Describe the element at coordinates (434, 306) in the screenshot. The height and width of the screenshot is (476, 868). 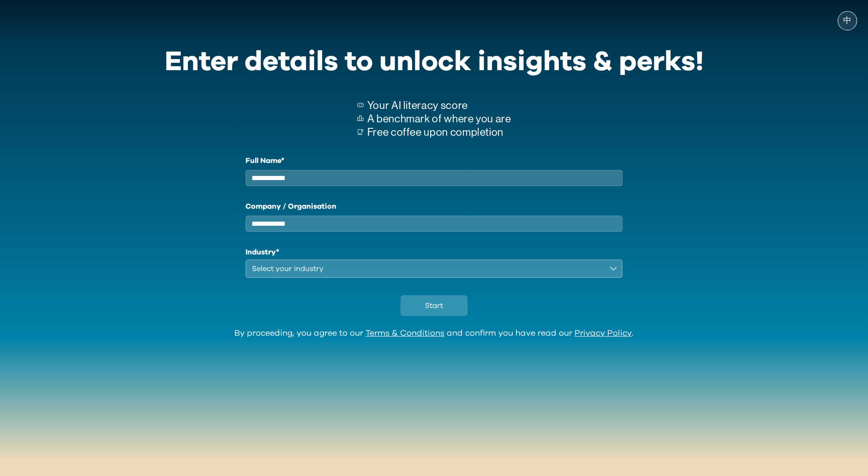
I see `button: Start` at that location.